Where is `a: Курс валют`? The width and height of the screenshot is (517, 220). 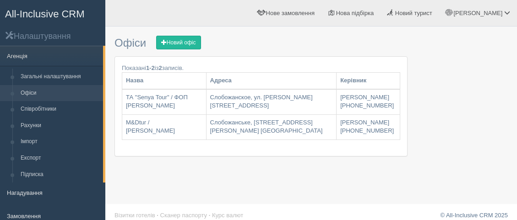 a: Курс валют is located at coordinates (228, 215).